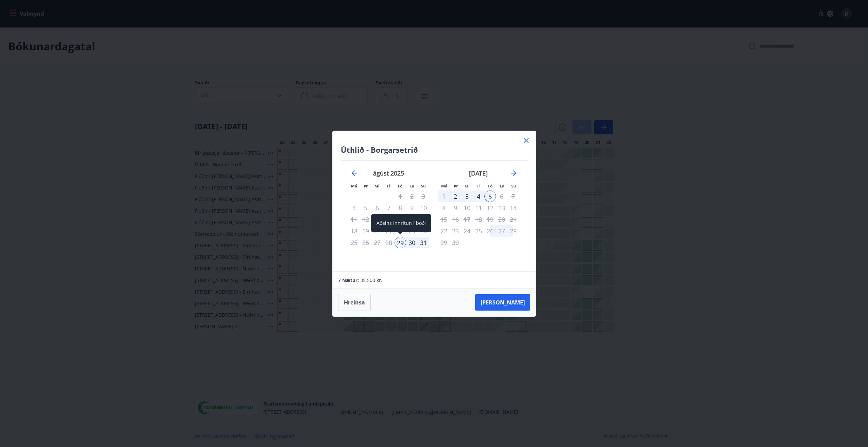  What do you see at coordinates (354, 231) in the screenshot?
I see `td: Not available. mánudagur, 18. ágúst 2025` at bounding box center [354, 231].